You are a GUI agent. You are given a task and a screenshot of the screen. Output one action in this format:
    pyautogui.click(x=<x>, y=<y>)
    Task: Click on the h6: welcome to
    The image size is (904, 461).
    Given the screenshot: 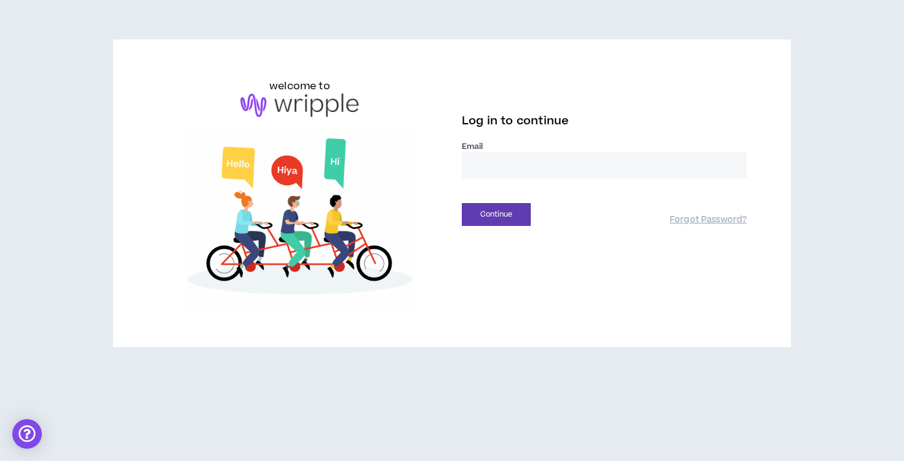 What is the action you would take?
    pyautogui.click(x=300, y=86)
    